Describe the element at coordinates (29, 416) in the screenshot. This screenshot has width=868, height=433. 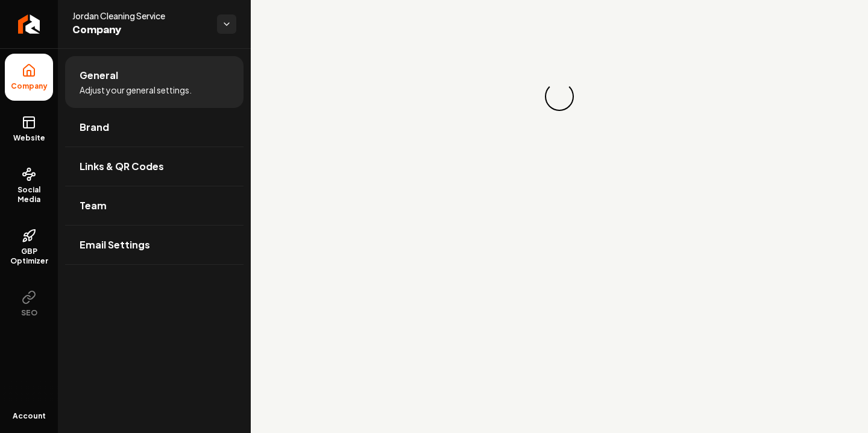
I see `span: Account` at that location.